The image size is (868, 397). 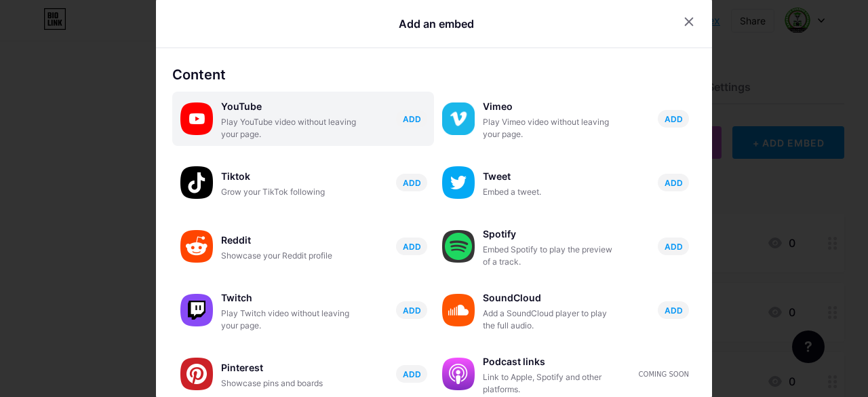 I want to click on div: Add an embed, so click(x=436, y=24).